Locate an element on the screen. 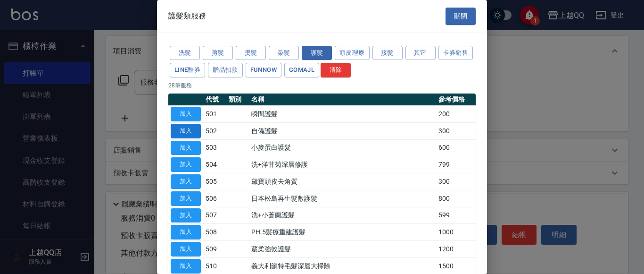 The height and width of the screenshot is (274, 644). td: 洗+小蒼蘭護髮 is located at coordinates (343, 215).